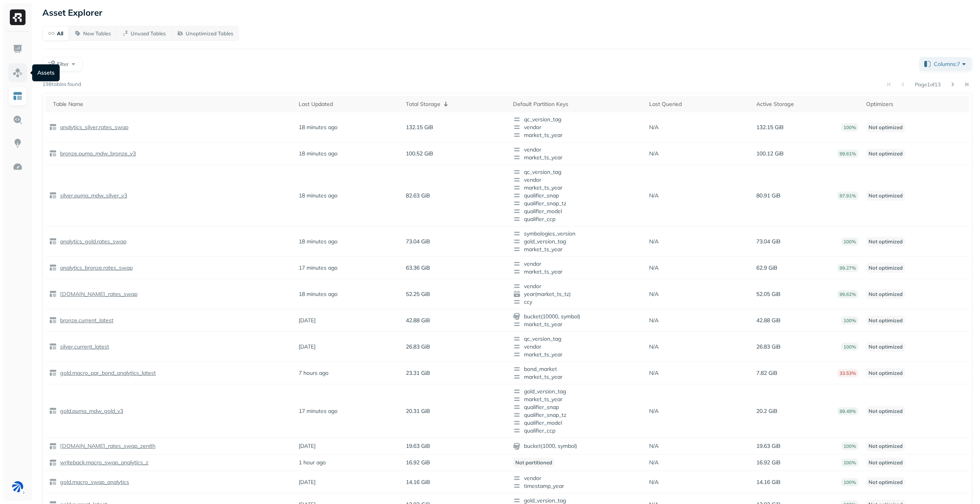 The image size is (980, 504). I want to click on p: Not partitioned, so click(533, 463).